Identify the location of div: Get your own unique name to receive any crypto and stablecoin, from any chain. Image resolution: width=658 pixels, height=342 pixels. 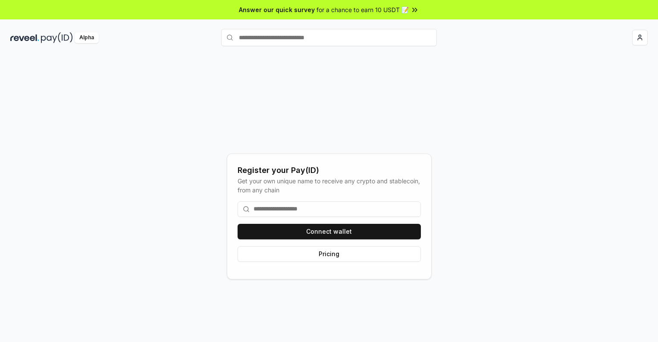
(329, 185).